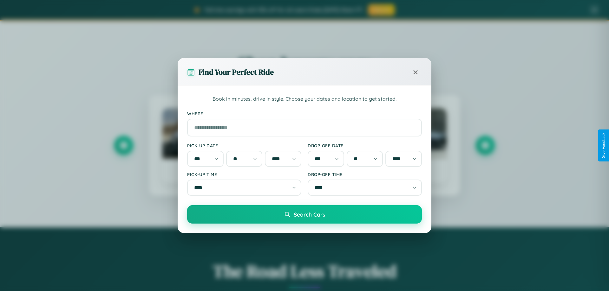  What do you see at coordinates (244, 174) in the screenshot?
I see `label: Pick-up Time` at bounding box center [244, 174].